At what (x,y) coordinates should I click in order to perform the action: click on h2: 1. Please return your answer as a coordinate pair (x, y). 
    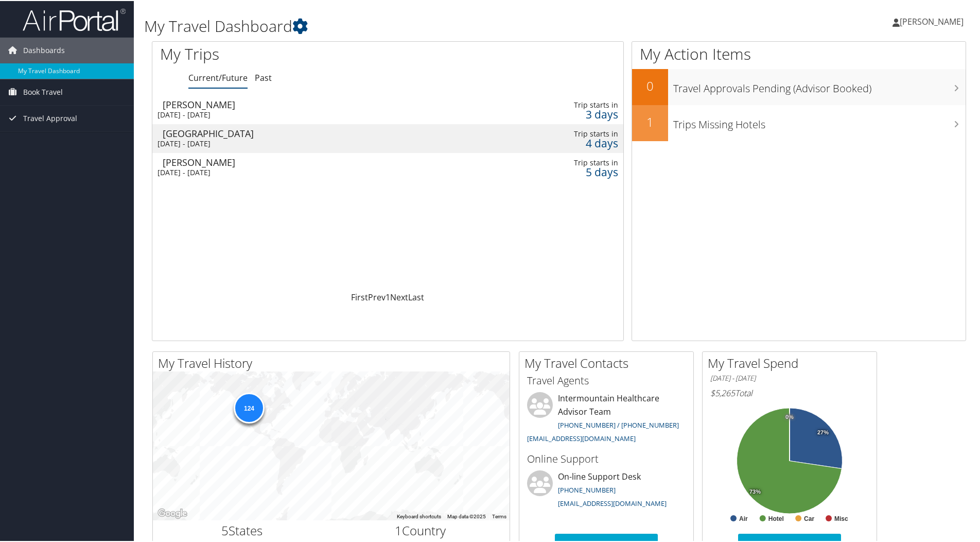
    Looking at the image, I should click on (650, 121).